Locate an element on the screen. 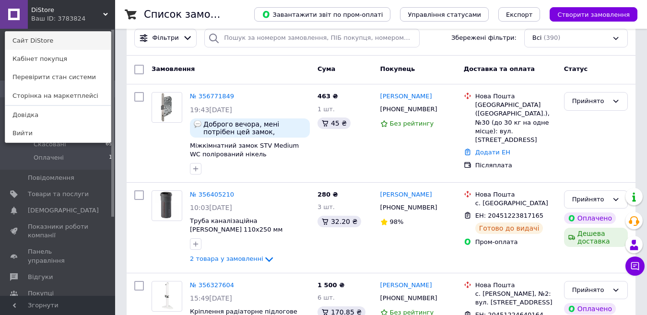 The height and width of the screenshot is (315, 647). span: Показники роботи компанії is located at coordinates (58, 231).